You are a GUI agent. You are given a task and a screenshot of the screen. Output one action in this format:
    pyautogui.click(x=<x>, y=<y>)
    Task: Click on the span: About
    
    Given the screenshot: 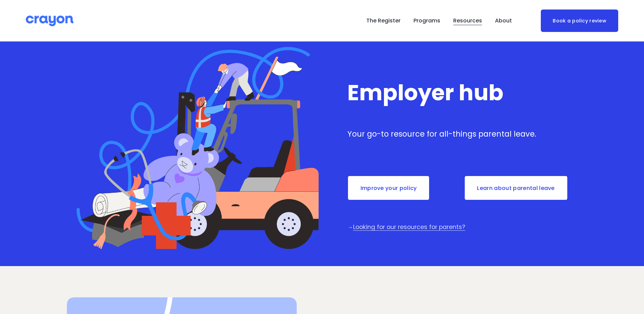 What is the action you would take?
    pyautogui.click(x=503, y=21)
    